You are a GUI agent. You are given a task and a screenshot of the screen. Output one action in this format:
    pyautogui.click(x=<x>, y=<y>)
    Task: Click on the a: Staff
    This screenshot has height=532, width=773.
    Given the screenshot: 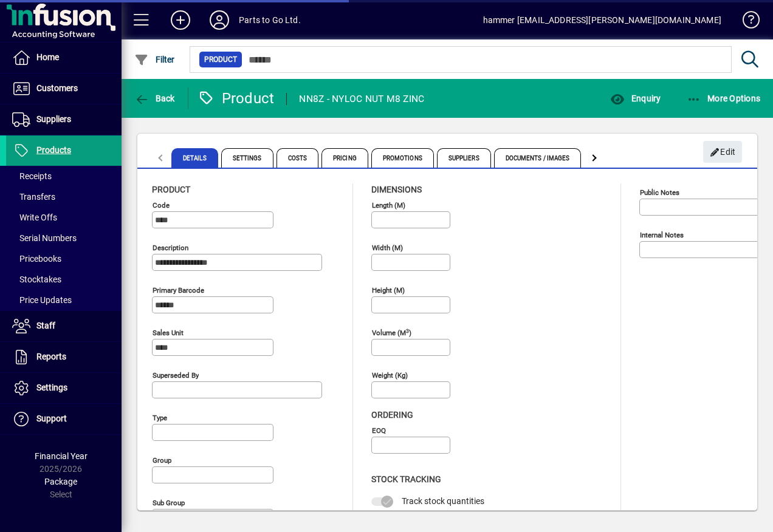 What is the action you would take?
    pyautogui.click(x=64, y=326)
    